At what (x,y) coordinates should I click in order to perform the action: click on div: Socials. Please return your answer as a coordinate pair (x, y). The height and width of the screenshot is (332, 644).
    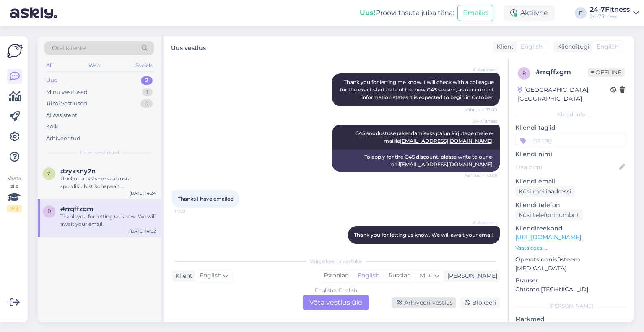
    Looking at the image, I should click on (144, 65).